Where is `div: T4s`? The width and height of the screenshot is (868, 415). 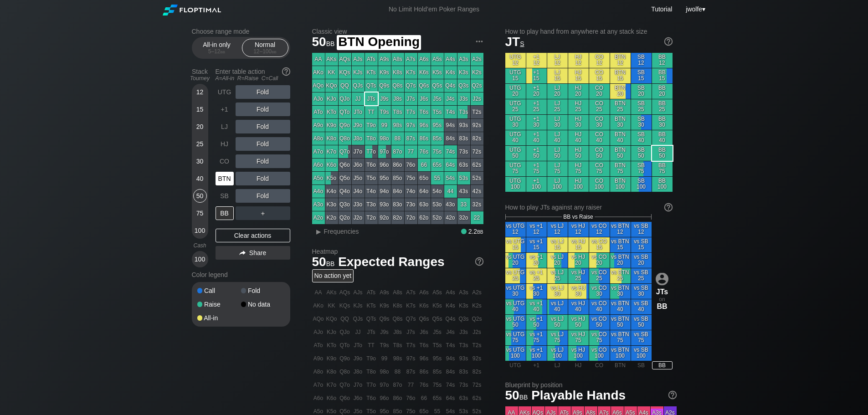 div: T4s is located at coordinates (451, 112).